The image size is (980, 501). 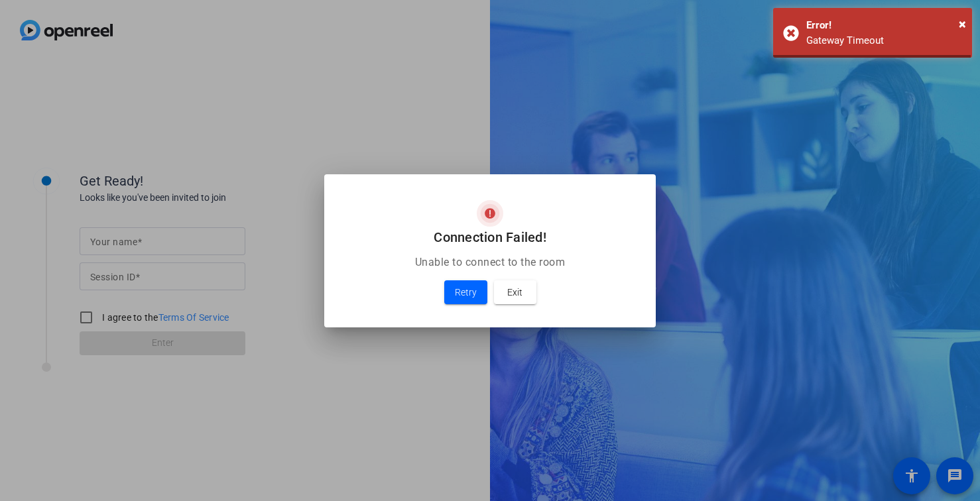 I want to click on button: Retry, so click(x=466, y=293).